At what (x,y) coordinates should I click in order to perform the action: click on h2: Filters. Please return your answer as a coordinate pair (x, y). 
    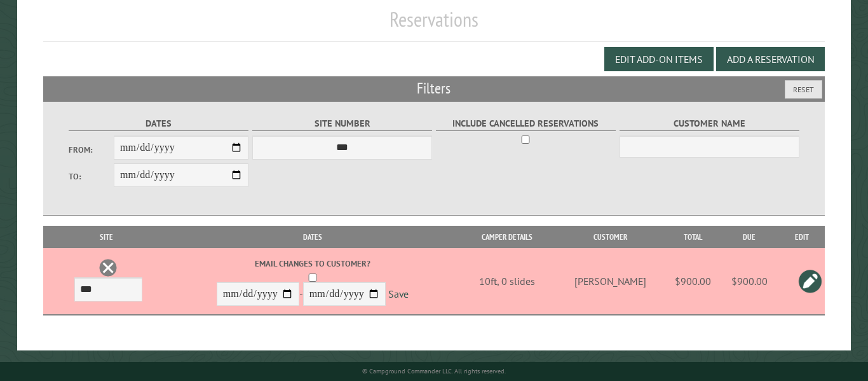
    Looking at the image, I should click on (433, 88).